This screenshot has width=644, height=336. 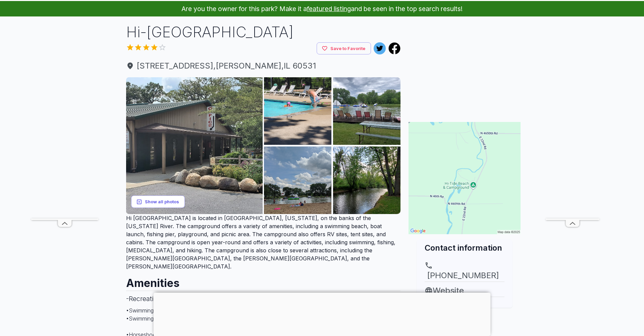 I want to click on span: • Swimming, so click(x=140, y=318).